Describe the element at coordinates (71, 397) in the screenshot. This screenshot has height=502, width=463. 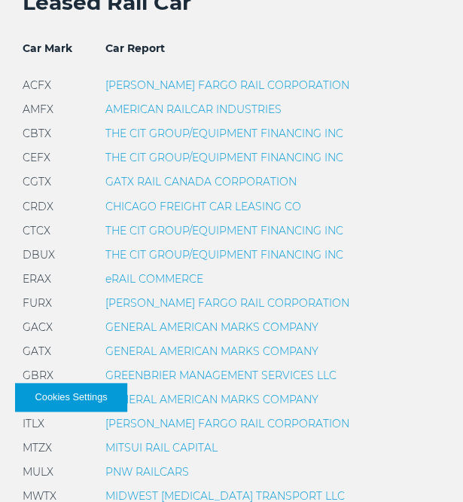
I see `button: Cookies Settings` at that location.